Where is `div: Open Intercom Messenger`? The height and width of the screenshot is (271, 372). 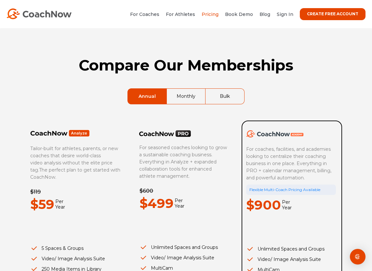
div: Open Intercom Messenger is located at coordinates (357, 257).